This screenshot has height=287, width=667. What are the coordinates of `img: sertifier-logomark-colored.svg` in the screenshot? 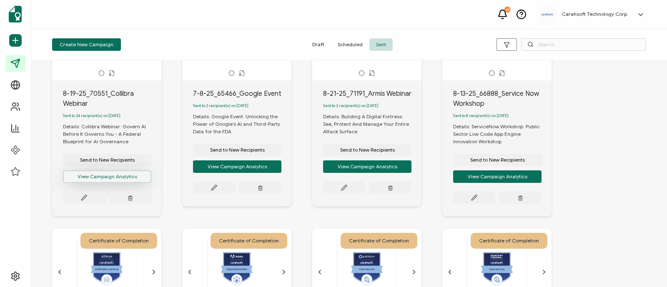 It's located at (15, 14).